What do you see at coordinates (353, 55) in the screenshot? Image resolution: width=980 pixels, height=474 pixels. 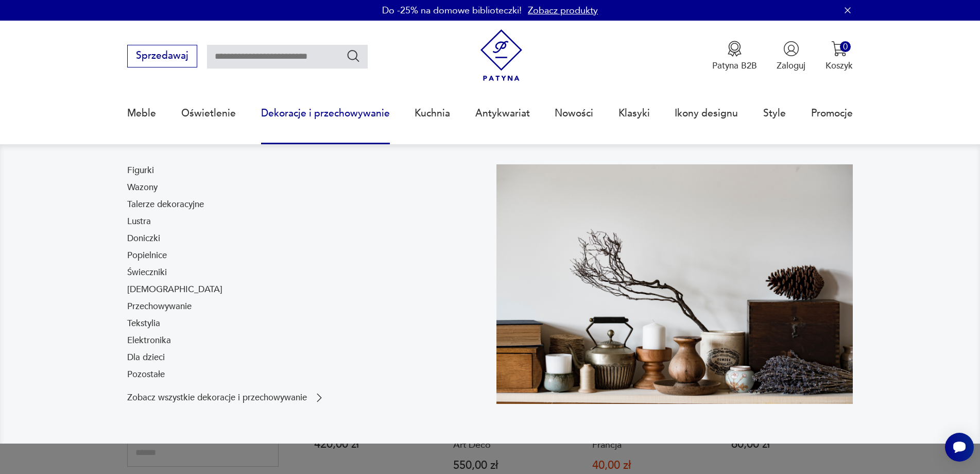 I see `button: Szukaj` at bounding box center [353, 55].